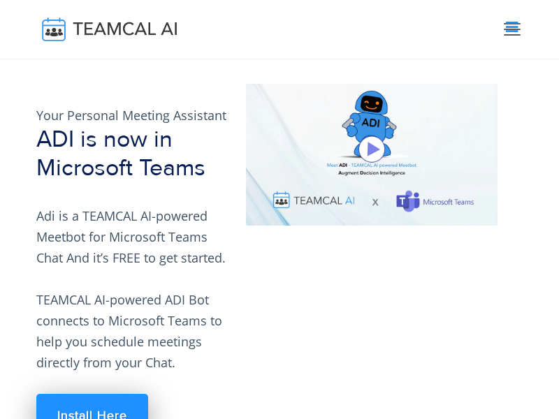 This screenshot has width=559, height=419. What do you see at coordinates (133, 289) in the screenshot?
I see `p: Adi is a TEAMCAL AI-powered Meetbot for Microsoft Teams Chat And it’s FREE to get started. TEAMCA...` at bounding box center [133, 289].